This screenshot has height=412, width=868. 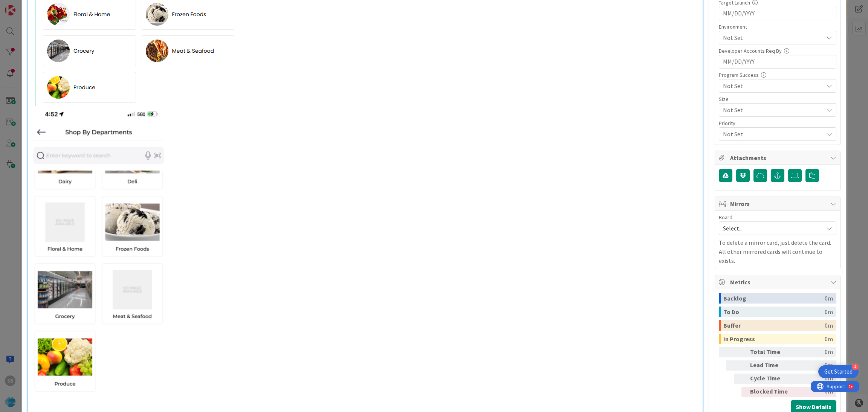 I want to click on span: Metrics, so click(x=778, y=282).